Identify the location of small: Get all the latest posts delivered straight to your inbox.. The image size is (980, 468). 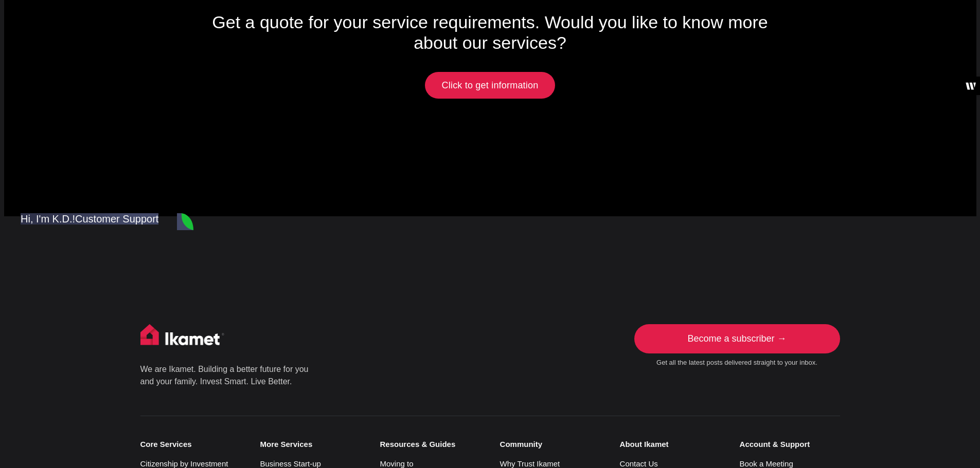
(737, 363).